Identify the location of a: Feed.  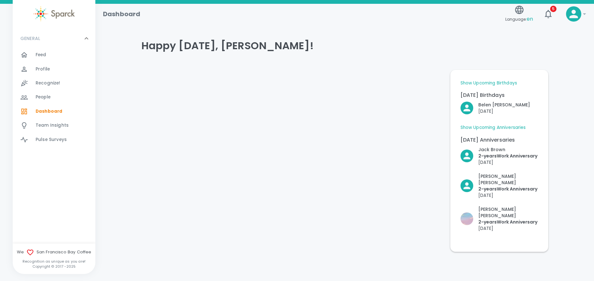
(54, 55).